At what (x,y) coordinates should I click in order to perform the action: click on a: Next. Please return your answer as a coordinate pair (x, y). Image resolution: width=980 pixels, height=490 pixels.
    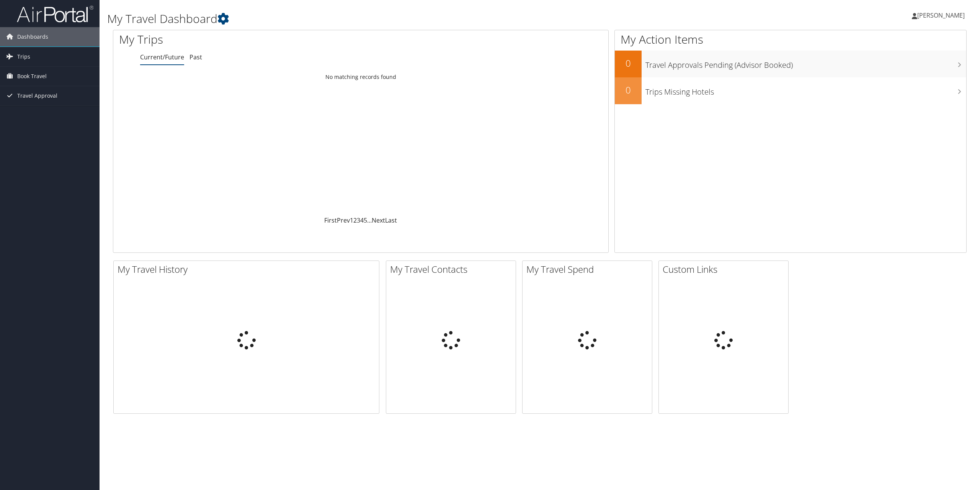
    Looking at the image, I should click on (378, 220).